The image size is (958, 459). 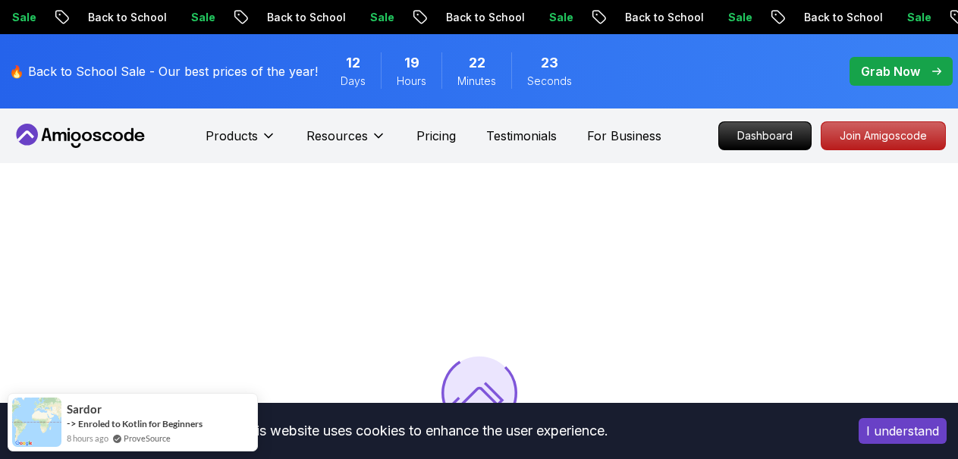 I want to click on button: Products, so click(x=241, y=142).